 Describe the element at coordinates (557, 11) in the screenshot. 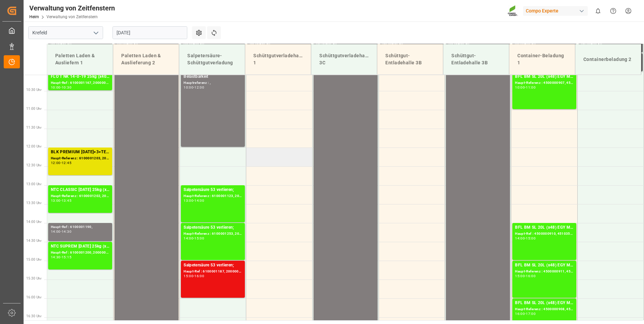

I see `button: Compo Experte` at that location.